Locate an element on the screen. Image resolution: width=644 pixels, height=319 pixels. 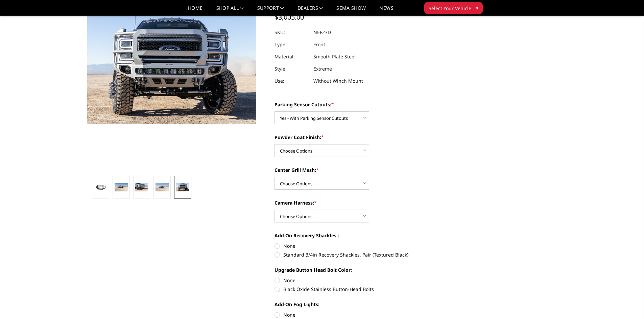
dt: Material: is located at coordinates (292, 57).